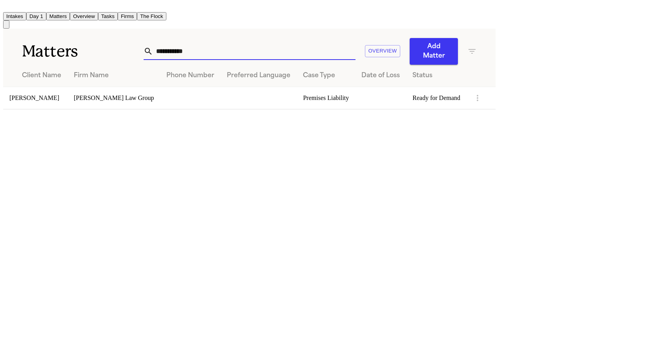  I want to click on div: Status, so click(436, 76).